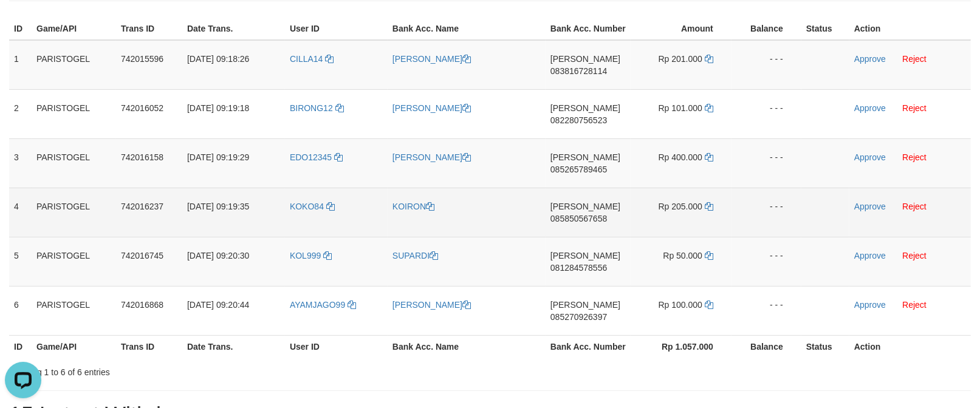 The image size is (980, 408). Describe the element at coordinates (20, 311) in the screenshot. I see `td: 6` at that location.